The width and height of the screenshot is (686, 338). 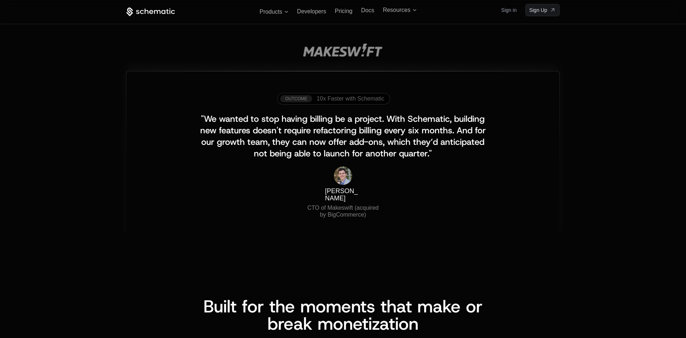 What do you see at coordinates (346, 315) in the screenshot?
I see `span: Built for the moments that make or b` at bounding box center [346, 315].